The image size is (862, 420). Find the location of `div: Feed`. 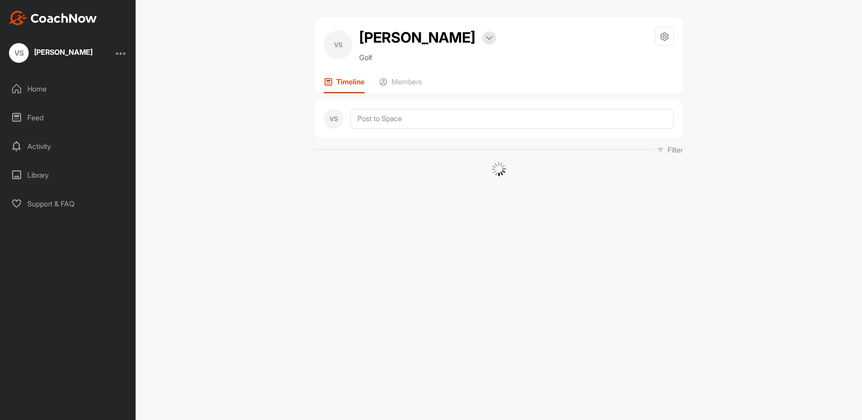

div: Feed is located at coordinates (68, 118).